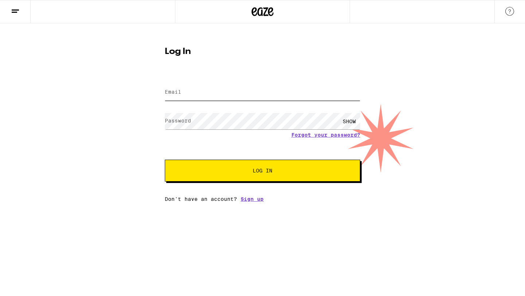 This screenshot has height=296, width=525. What do you see at coordinates (325, 135) in the screenshot?
I see `a: Forgot your password?` at bounding box center [325, 135].